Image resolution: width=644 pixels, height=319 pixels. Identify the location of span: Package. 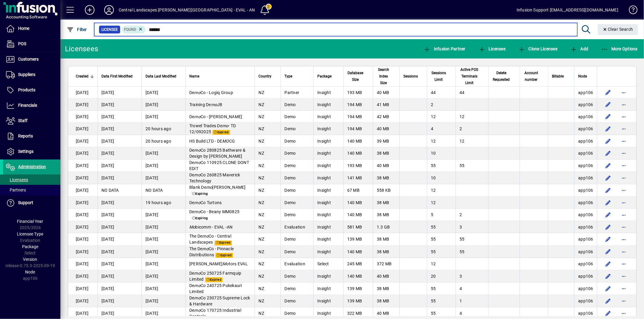
(30, 247).